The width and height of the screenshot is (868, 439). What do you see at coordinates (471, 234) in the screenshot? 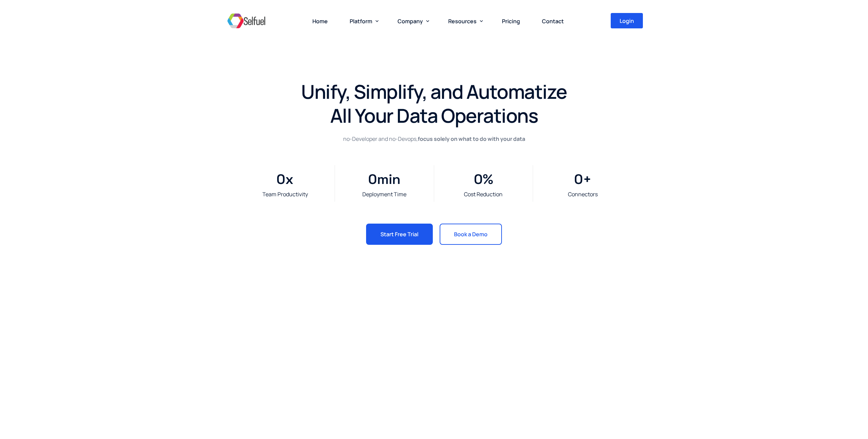
I see `a: Book a Demo` at bounding box center [471, 234].